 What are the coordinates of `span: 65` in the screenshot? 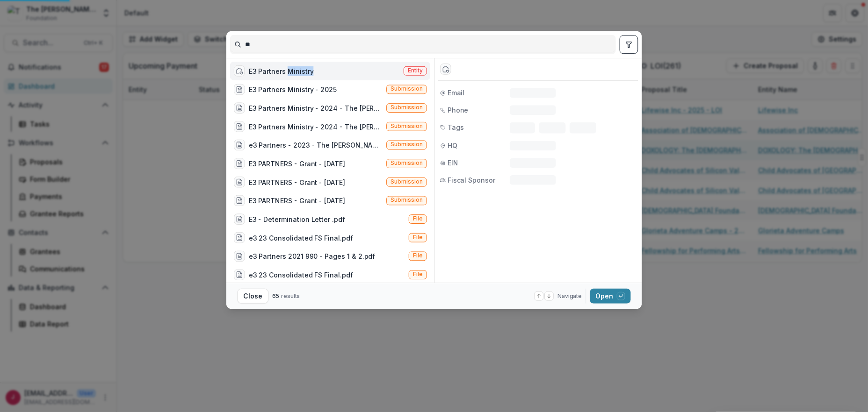 It's located at (276, 296).